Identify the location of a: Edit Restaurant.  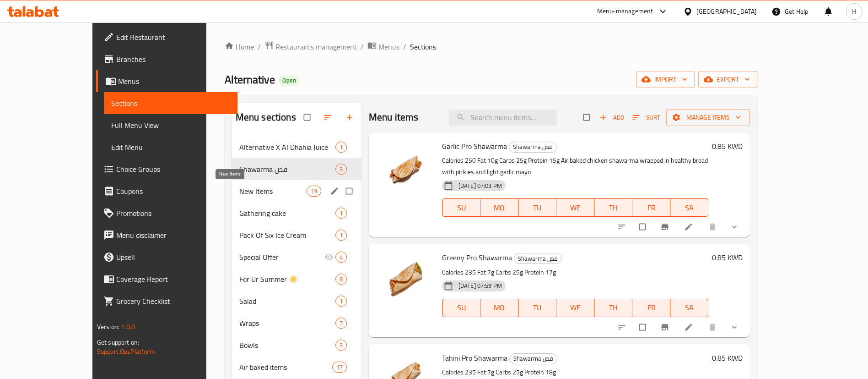
(167, 37).